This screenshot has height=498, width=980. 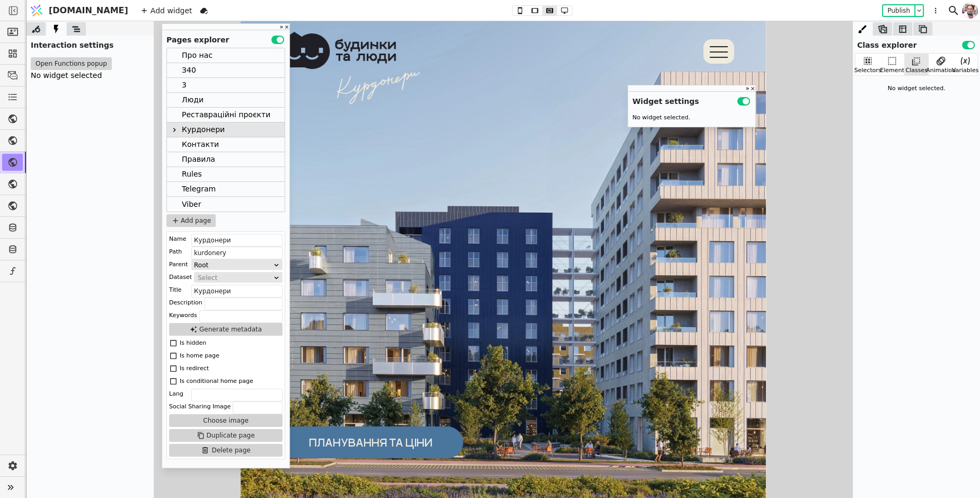 I want to click on div: Classes, so click(x=916, y=71).